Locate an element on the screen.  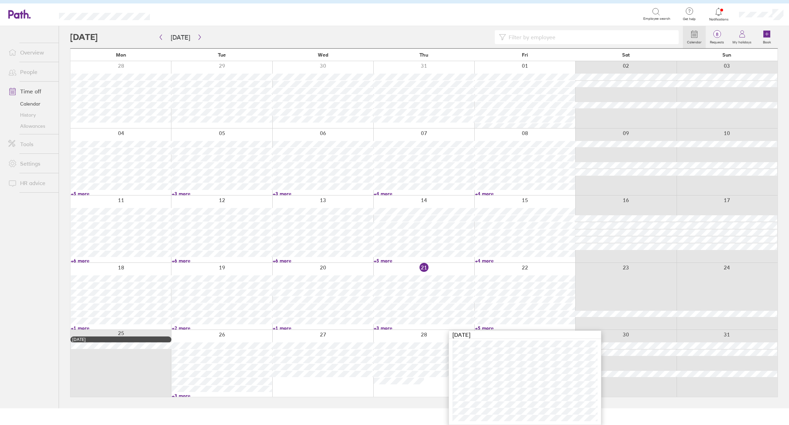
a: Allowances is located at coordinates (31, 126).